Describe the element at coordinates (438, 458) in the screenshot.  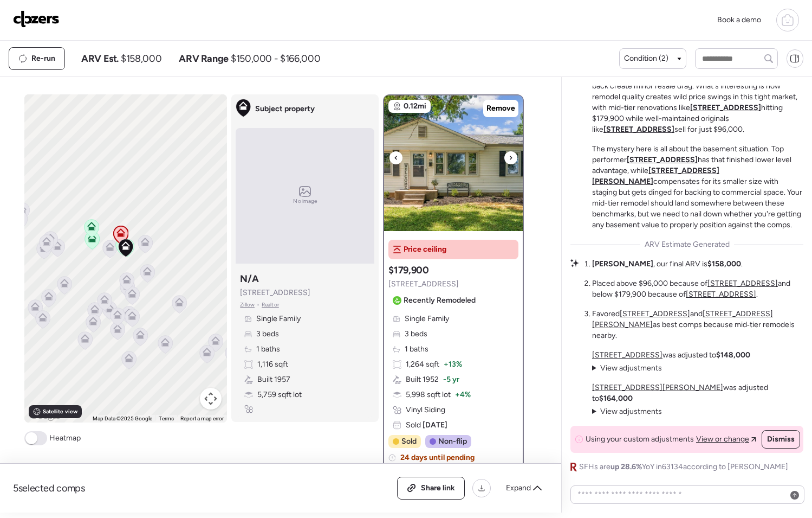
I see `span: 24 days until pending` at that location.